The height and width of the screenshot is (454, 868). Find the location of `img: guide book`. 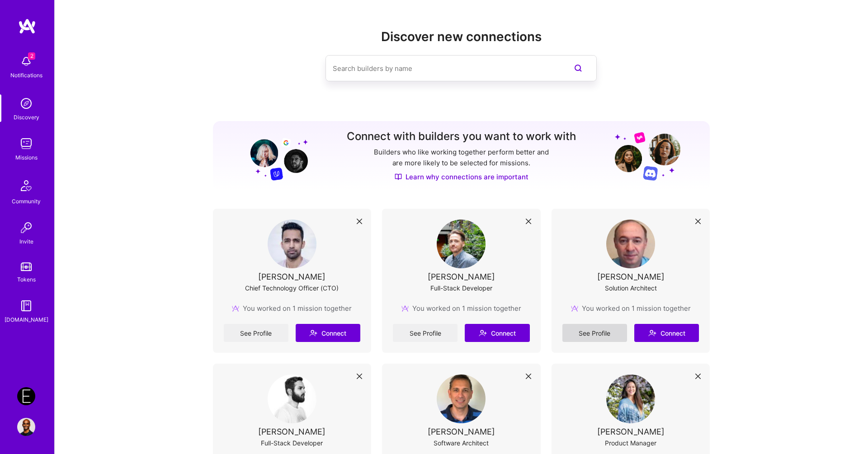

img: guide book is located at coordinates (26, 306).